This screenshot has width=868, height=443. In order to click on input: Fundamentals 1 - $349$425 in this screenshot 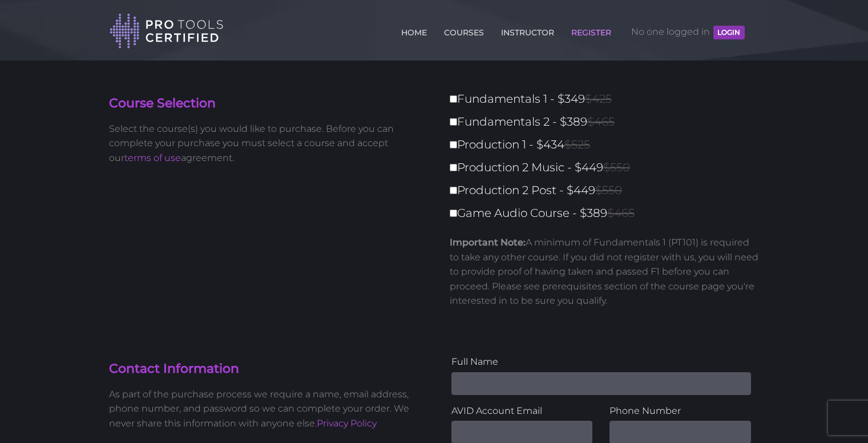, I will do `click(453, 99)`.